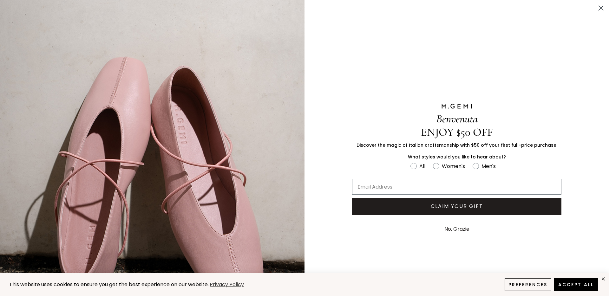 The image size is (609, 296). What do you see at coordinates (456, 206) in the screenshot?
I see `button: CLAIM YOUR GIFT` at bounding box center [456, 206].